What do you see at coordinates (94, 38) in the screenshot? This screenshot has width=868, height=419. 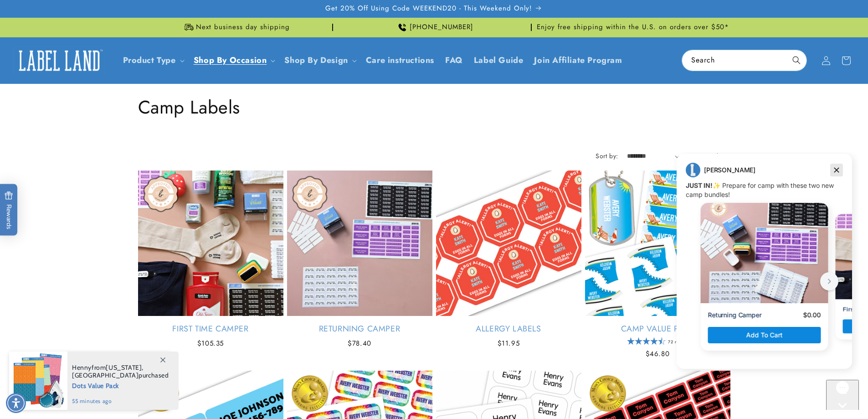 I see `div: ✨ Prepare for camp with these two new camp bundles!` at bounding box center [94, 38].